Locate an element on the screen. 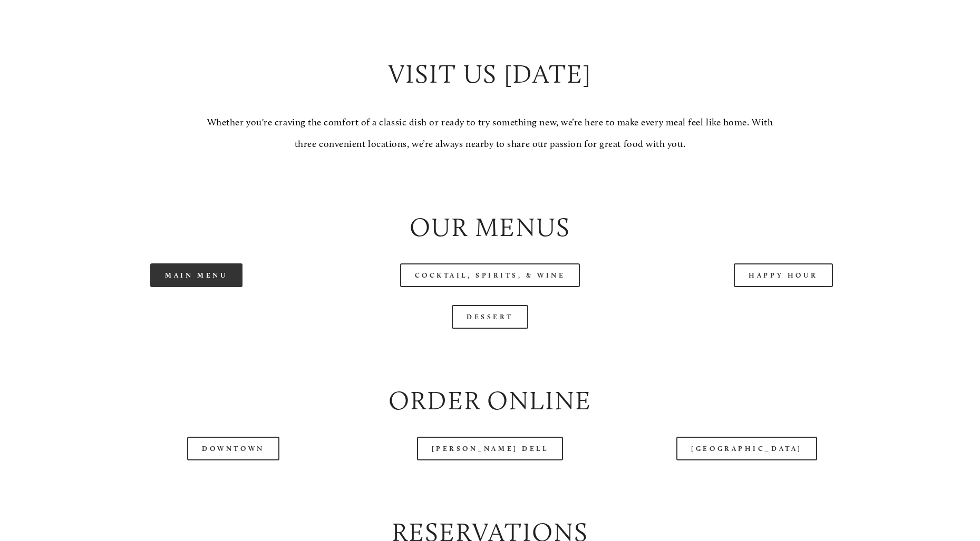  a: Happy Hour is located at coordinates (784, 275).